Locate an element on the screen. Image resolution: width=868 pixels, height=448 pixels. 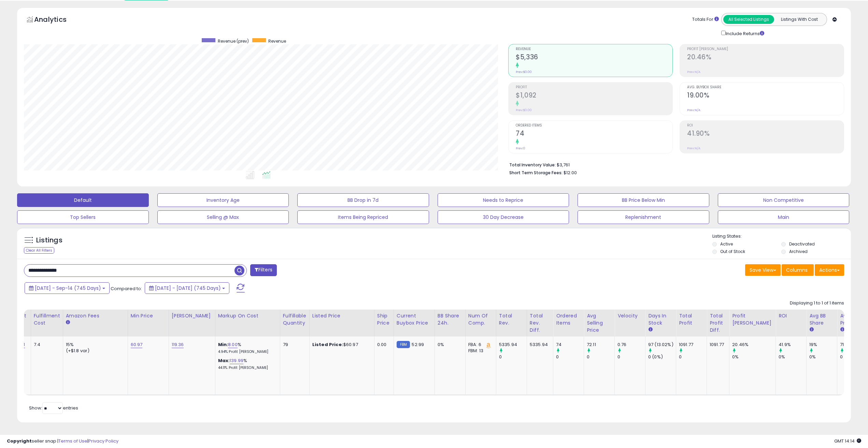
small: Prev: 0 is located at coordinates (520, 149).